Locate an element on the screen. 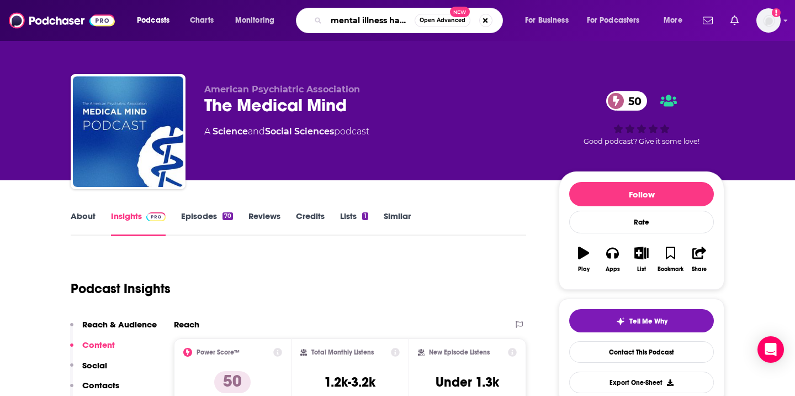  button: Follow is located at coordinates (642, 194).